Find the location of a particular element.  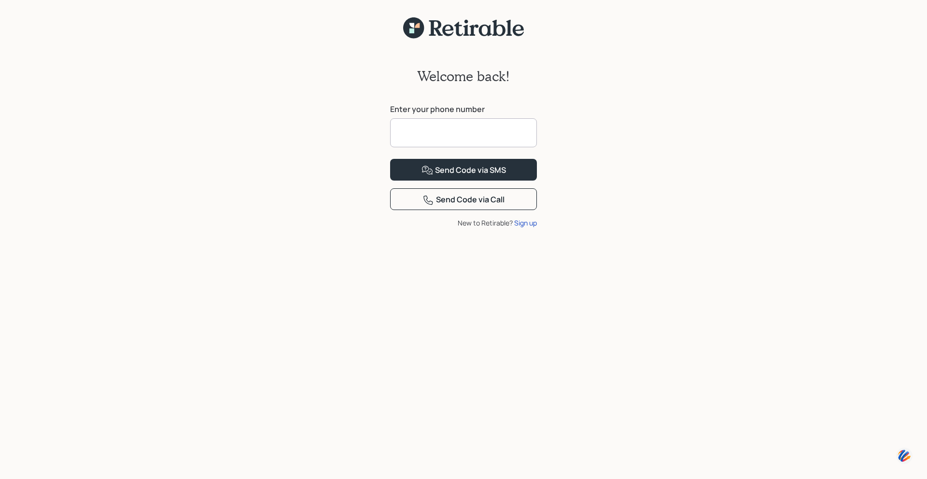

div: Sign up is located at coordinates (525, 223).